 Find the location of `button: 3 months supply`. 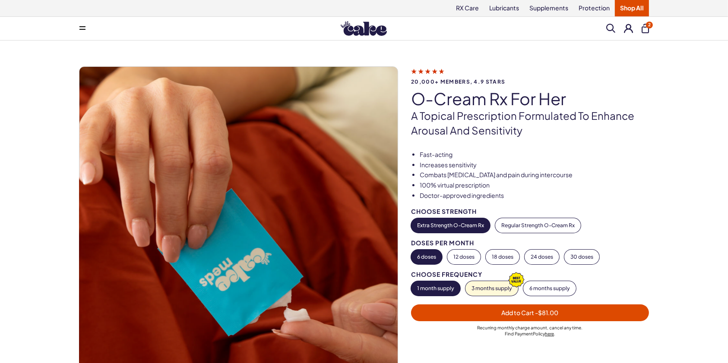

button: 3 months supply is located at coordinates (492, 289).